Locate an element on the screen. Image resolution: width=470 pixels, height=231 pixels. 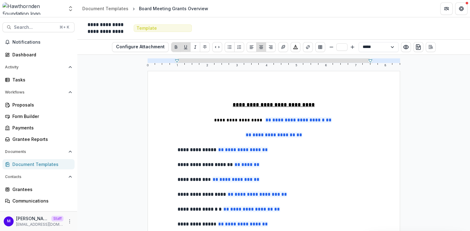
button: More is located at coordinates (70, 221).